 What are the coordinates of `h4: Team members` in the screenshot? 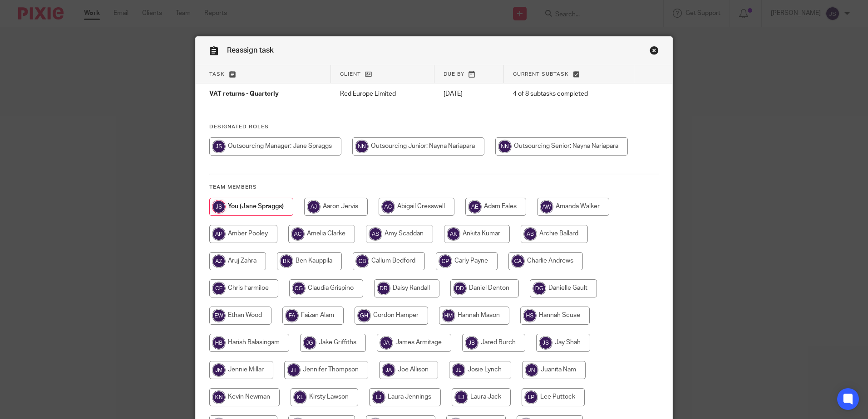 It's located at (434, 188).